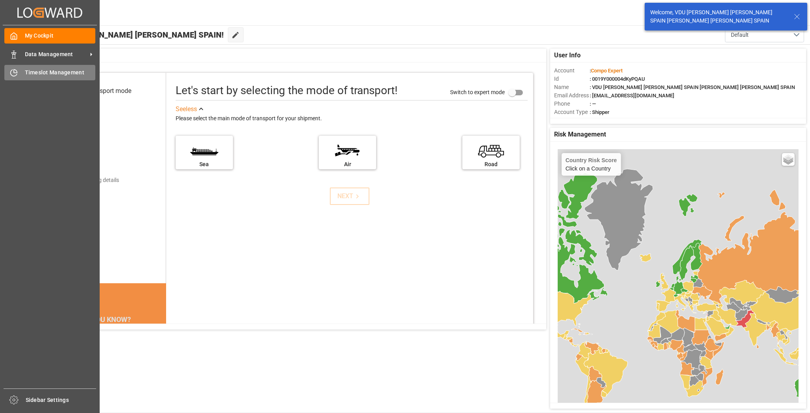  I want to click on div: Let's start by selecting the mode of transport!, so click(286, 91).